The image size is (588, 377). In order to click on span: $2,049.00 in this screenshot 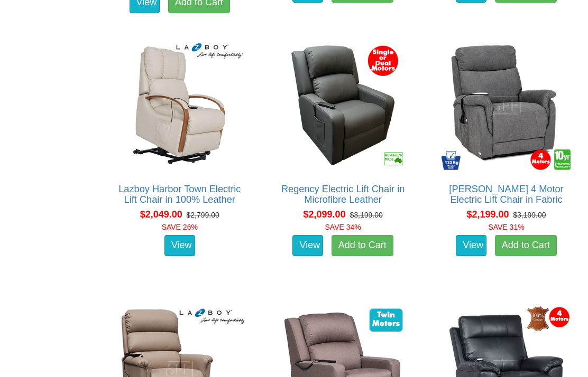, I will do `click(161, 214)`.